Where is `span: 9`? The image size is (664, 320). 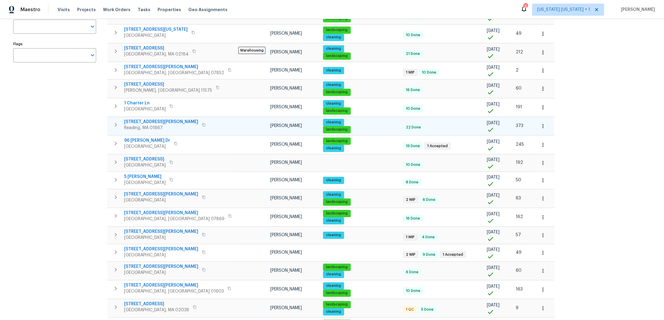
span: 9 is located at coordinates (517, 308).